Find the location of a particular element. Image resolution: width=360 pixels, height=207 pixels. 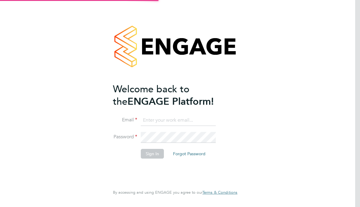

label: Password is located at coordinates (125, 137).